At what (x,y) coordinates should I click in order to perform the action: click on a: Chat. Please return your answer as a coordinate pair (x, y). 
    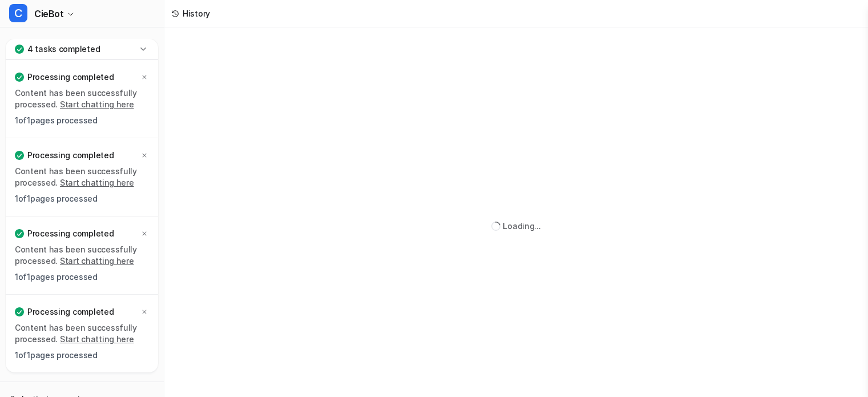
    Looking at the image, I should click on (82, 43).